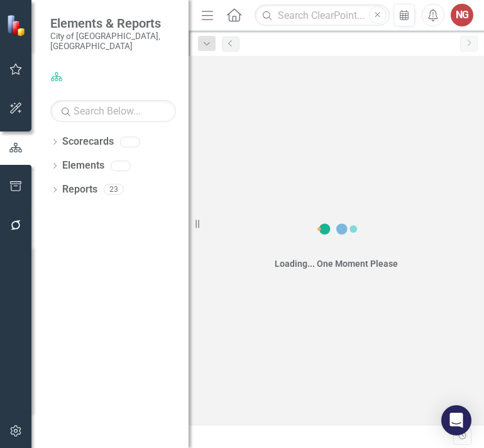  I want to click on button: NG, so click(463, 16).